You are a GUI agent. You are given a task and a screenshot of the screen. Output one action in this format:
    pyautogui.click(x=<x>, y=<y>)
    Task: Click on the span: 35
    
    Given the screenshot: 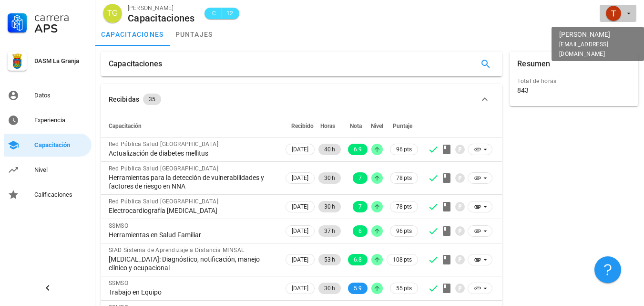 What is the action you would take?
    pyautogui.click(x=152, y=99)
    